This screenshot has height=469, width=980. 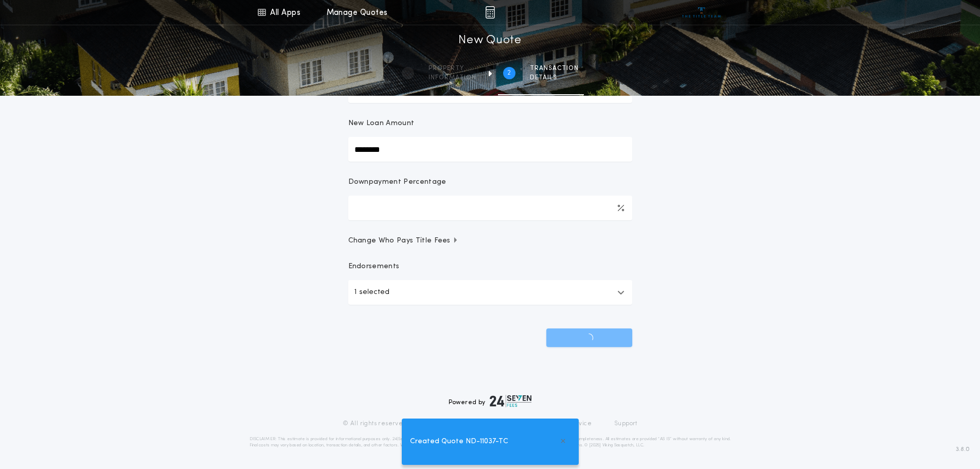 What do you see at coordinates (381, 123) in the screenshot?
I see `p: New Loan Amount` at bounding box center [381, 123].